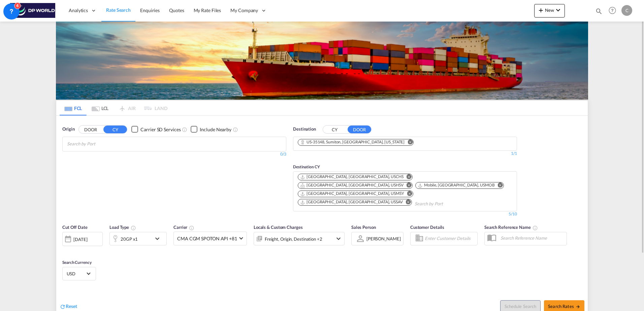  Describe the element at coordinates (123, 227) in the screenshot. I see `span: Load Type` at that location.